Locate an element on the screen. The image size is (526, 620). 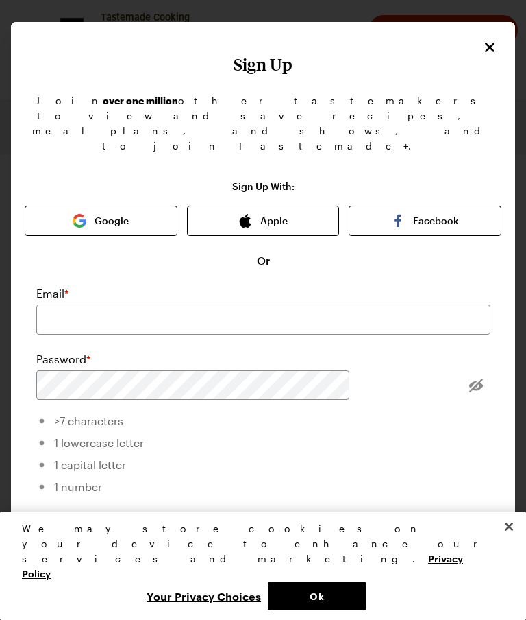
label: Password is located at coordinates (63, 359).